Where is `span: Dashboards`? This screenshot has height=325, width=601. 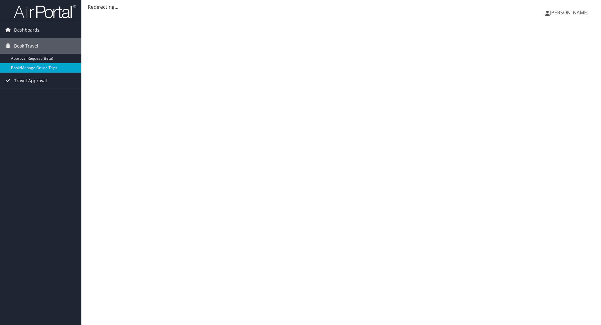 span: Dashboards is located at coordinates (27, 30).